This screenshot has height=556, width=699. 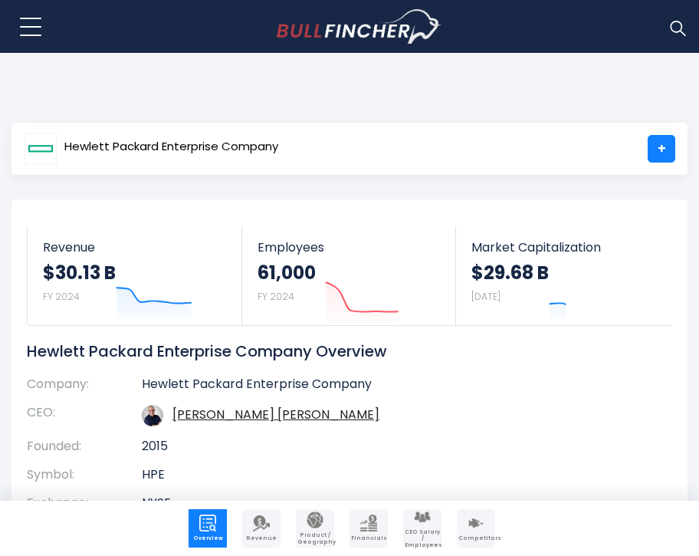 What do you see at coordinates (369, 538) in the screenshot?
I see `span: Financials` at bounding box center [369, 538].